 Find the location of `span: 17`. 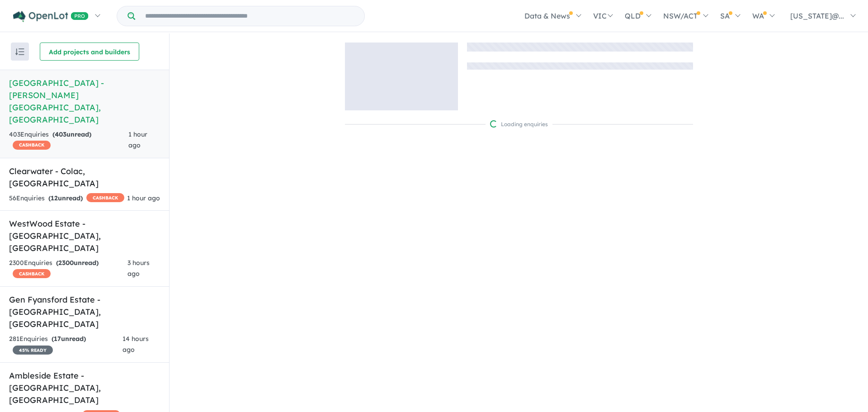

span: 17 is located at coordinates (57, 339).